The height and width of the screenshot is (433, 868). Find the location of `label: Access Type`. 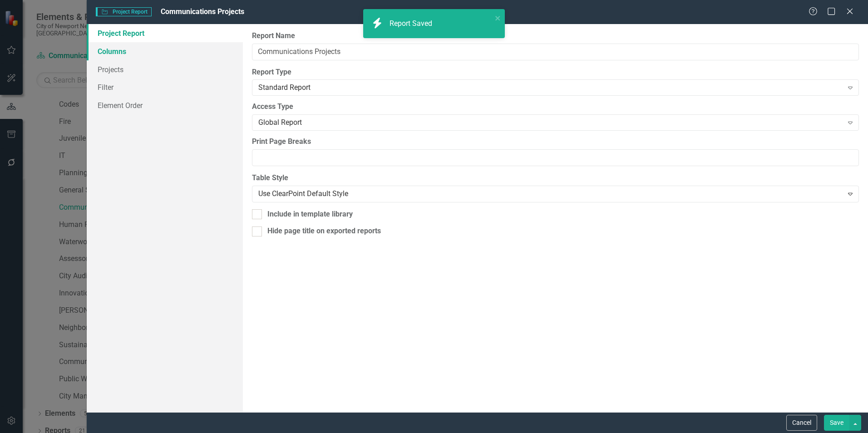

label: Access Type is located at coordinates (555, 107).